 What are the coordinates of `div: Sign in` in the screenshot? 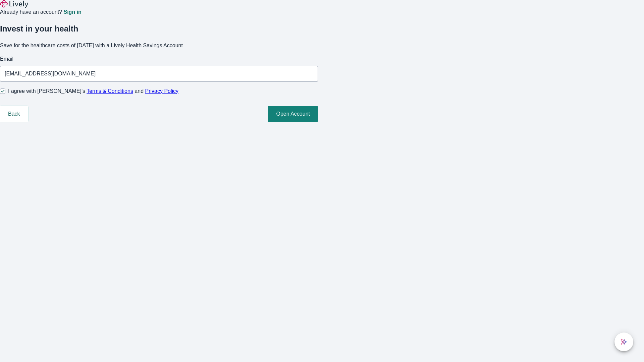 It's located at (72, 12).